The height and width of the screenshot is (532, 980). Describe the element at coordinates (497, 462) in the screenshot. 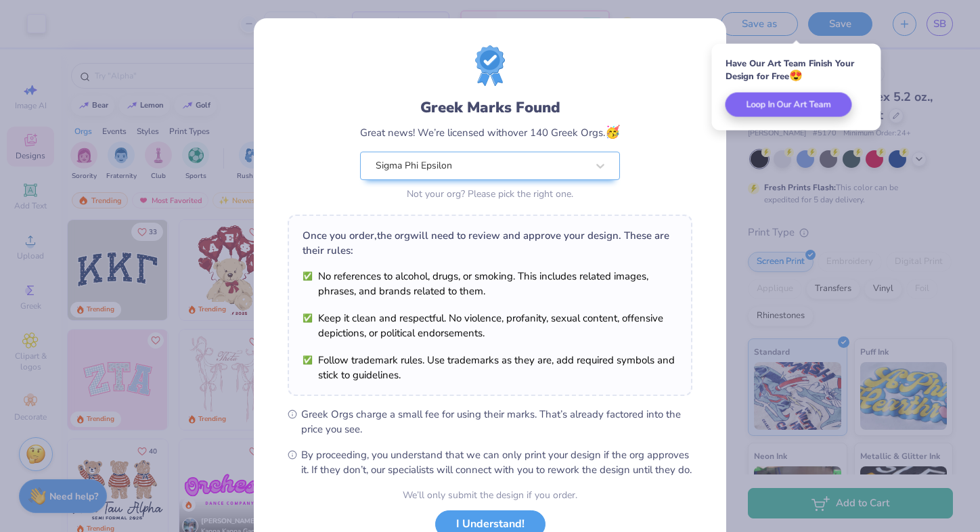

I see `span: By proceeding, you understand that we can only print your design if the org approves it. If they ...` at that location.